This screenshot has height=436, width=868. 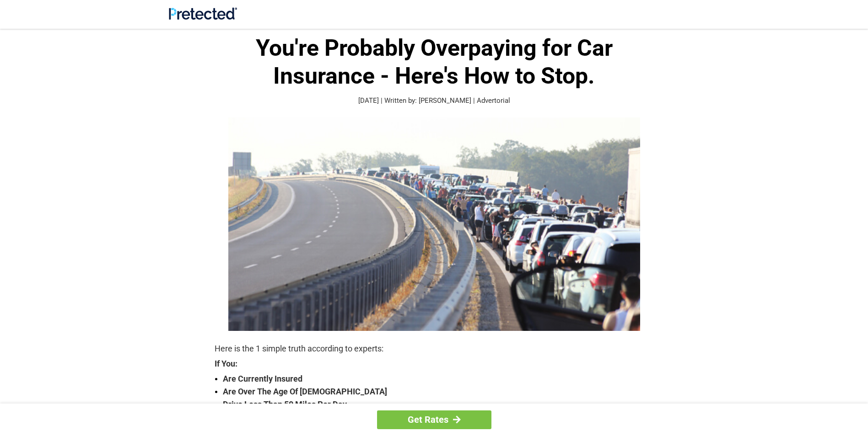 What do you see at coordinates (434, 62) in the screenshot?
I see `h1: You're Probably Overpaying for Car Insurance - Here's How to Stop.` at bounding box center [434, 62].